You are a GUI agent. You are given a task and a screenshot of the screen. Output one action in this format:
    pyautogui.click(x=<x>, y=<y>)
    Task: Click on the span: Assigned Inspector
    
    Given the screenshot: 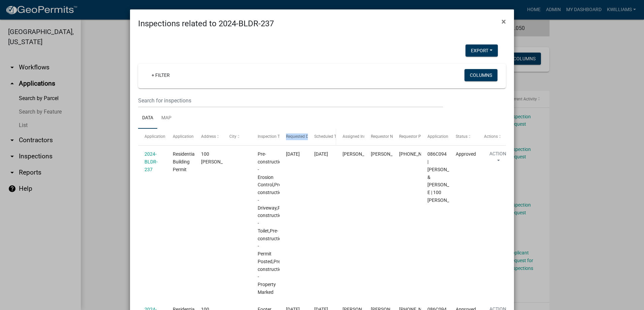 What is the action you would take?
    pyautogui.click(x=360, y=137)
    